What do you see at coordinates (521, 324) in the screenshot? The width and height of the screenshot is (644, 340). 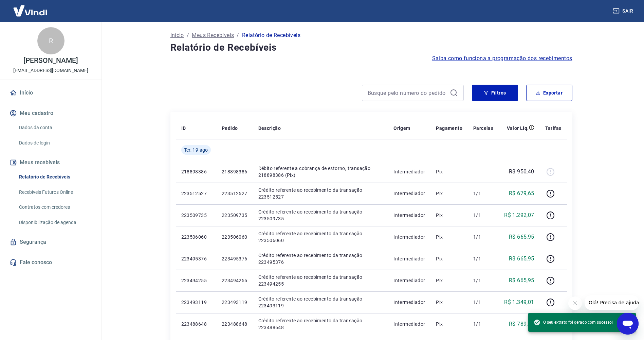 I see `p: R$ 789,56` at bounding box center [521, 324].